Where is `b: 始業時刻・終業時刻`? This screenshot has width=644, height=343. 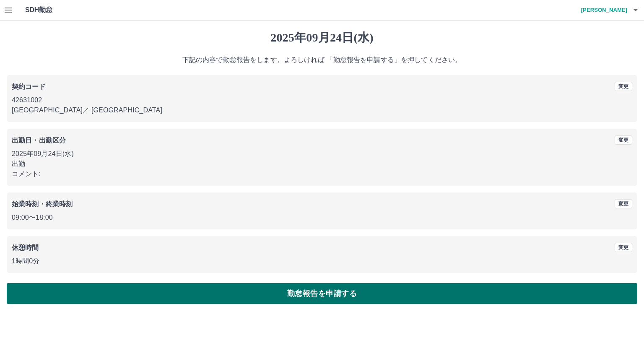 b: 始業時刻・終業時刻 is located at coordinates (42, 204).